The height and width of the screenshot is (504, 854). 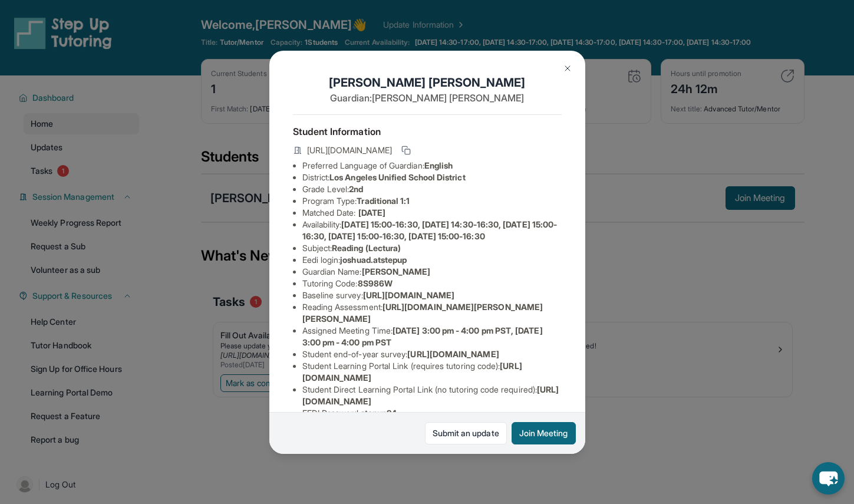 I want to click on li: Student end-of-year survey :, so click(x=432, y=354).